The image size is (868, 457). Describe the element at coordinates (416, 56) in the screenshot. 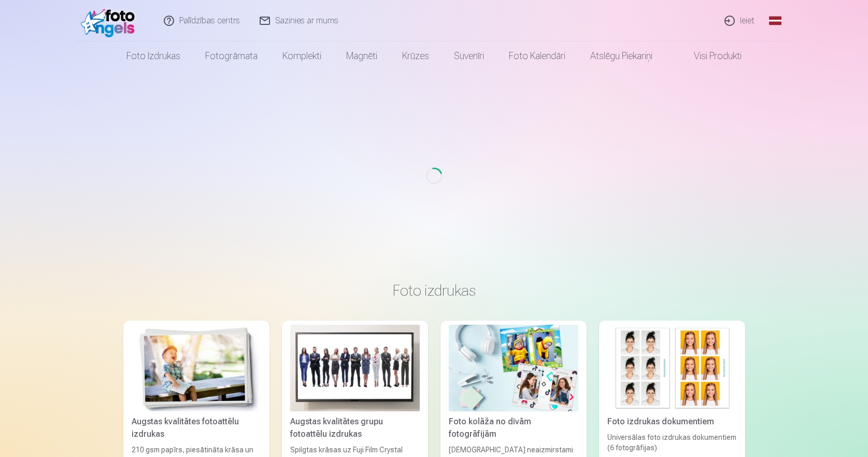

I see `a: Krūzes` at that location.